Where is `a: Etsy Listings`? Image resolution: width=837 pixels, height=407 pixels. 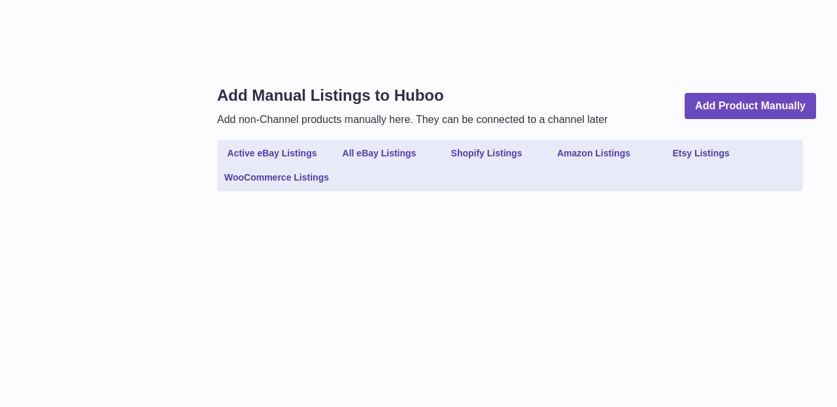 a: Etsy Listings is located at coordinates (701, 153).